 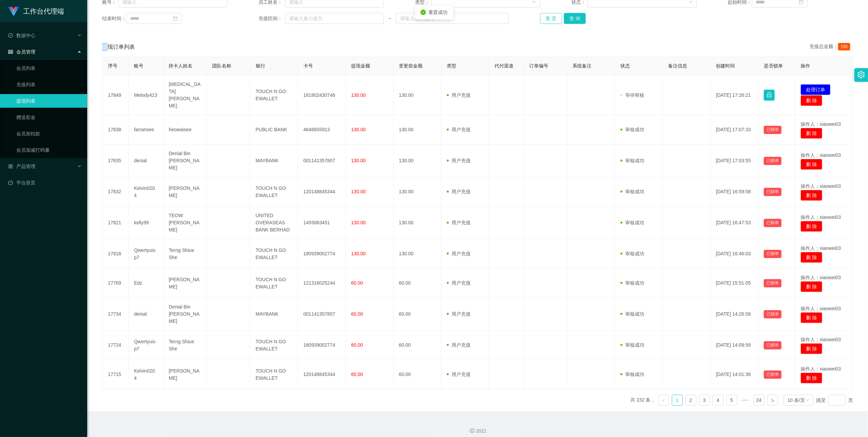 What do you see at coordinates (116, 283) in the screenshot?
I see `td: 17769` at bounding box center [116, 283].